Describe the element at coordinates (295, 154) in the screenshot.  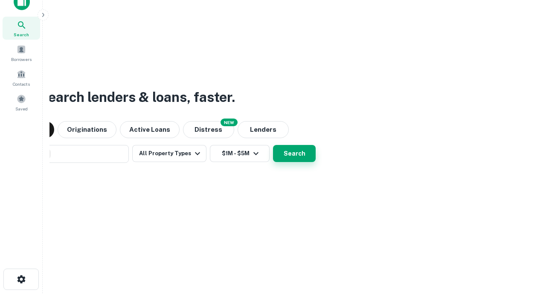
I see `button: Search` at that location.